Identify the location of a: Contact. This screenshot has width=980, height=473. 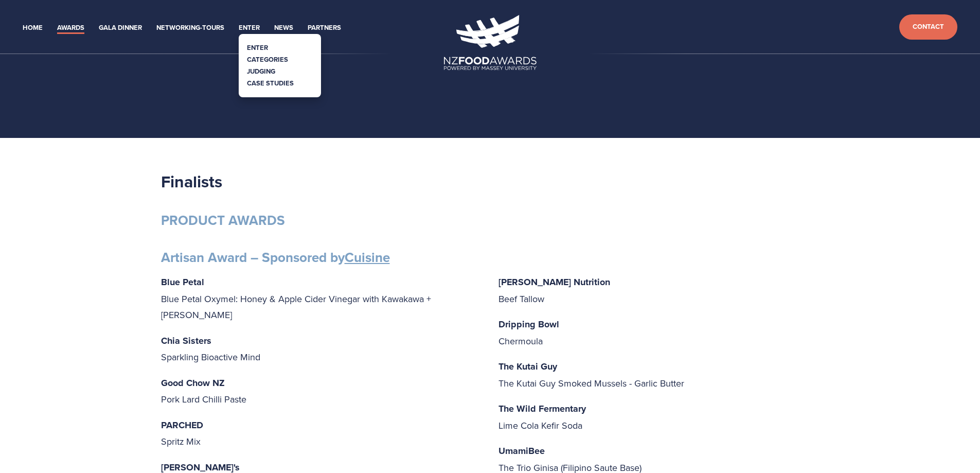
(928, 27).